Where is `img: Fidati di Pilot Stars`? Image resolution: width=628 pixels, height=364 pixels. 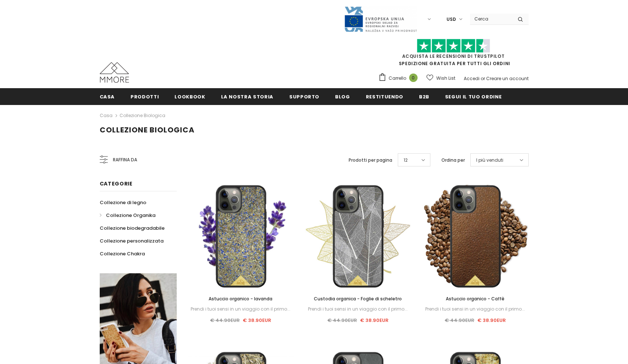 img: Fidati di Pilot Stars is located at coordinates (454, 46).